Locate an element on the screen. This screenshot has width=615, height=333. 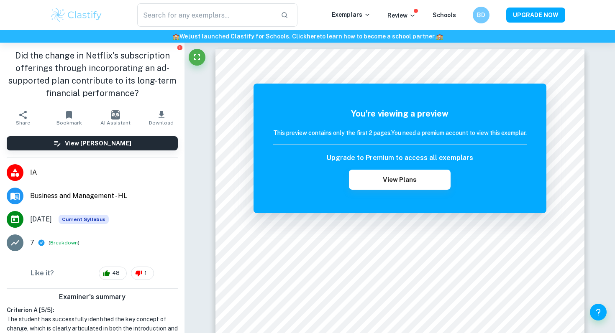
span: 48 is located at coordinates (116, 274).